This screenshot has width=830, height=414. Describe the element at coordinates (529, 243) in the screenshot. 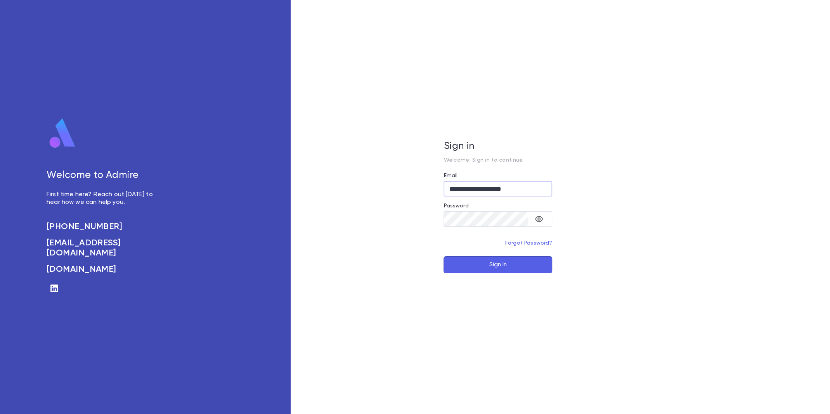

I see `a: Forgot Password?` at that location.